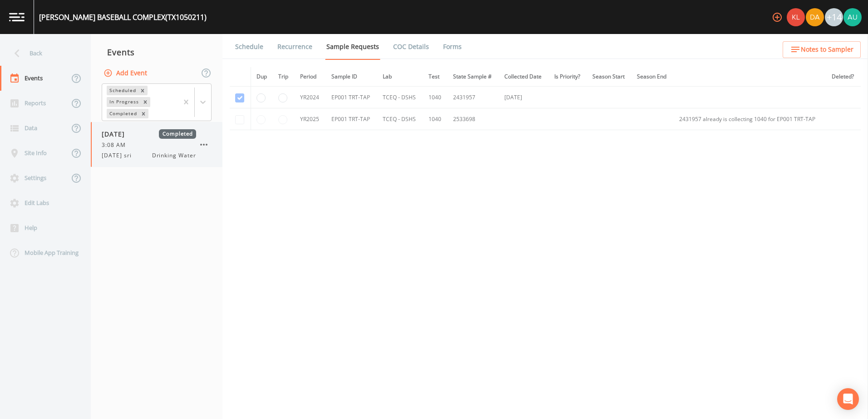 The image size is (868, 419). I want to click on td: 2431957 already is collecting 1040 for EP001 TRT-TAP, so click(750, 119).